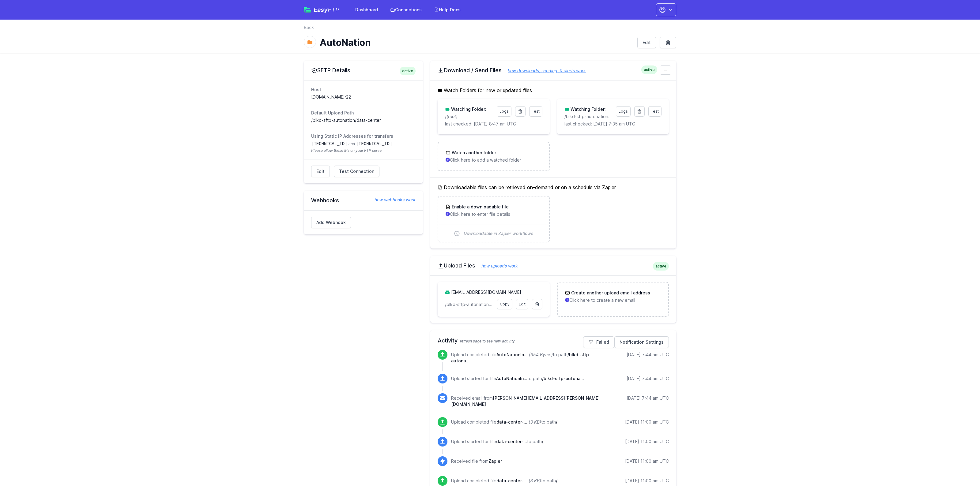  What do you see at coordinates (487, 342) in the screenshot?
I see `span: refresh page to see new activity` at bounding box center [487, 342].